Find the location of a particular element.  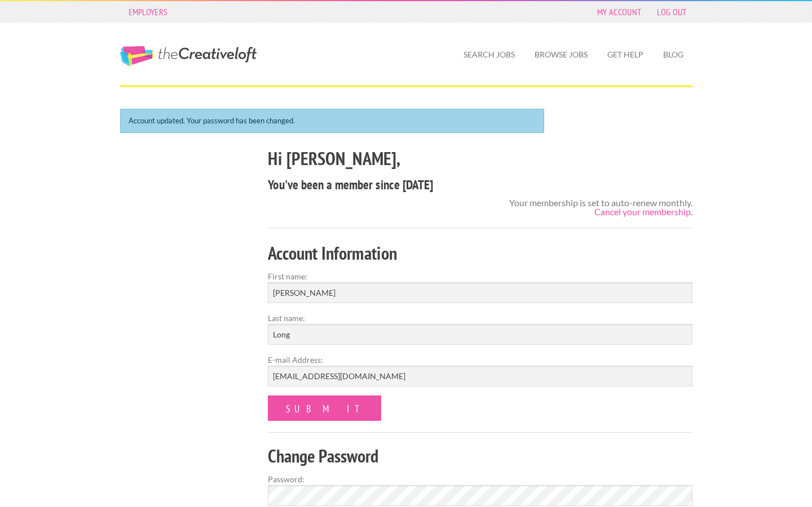

a: Get Help is located at coordinates (625, 55).